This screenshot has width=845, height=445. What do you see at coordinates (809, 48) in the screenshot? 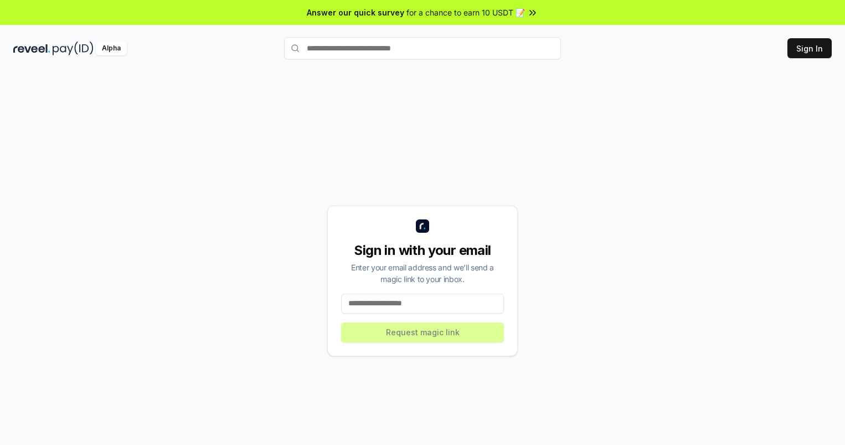
I see `button: Sign In` at bounding box center [809, 48].